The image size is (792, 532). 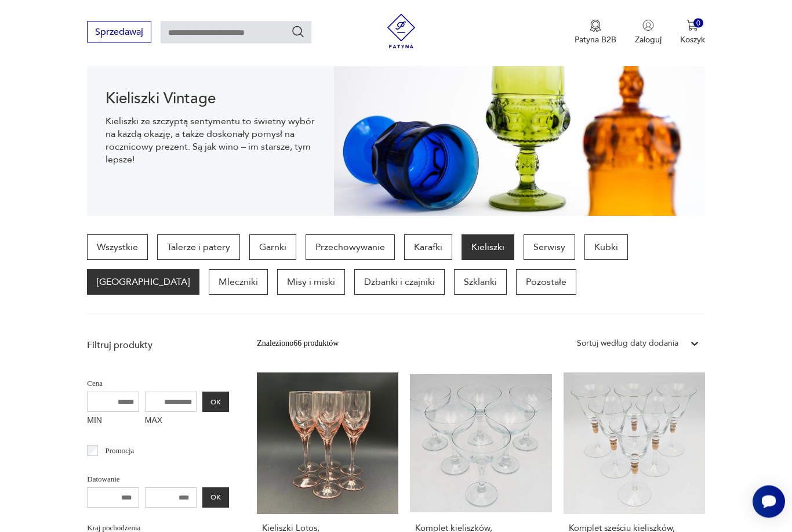 What do you see at coordinates (158, 384) in the screenshot?
I see `p: Cena` at bounding box center [158, 384].